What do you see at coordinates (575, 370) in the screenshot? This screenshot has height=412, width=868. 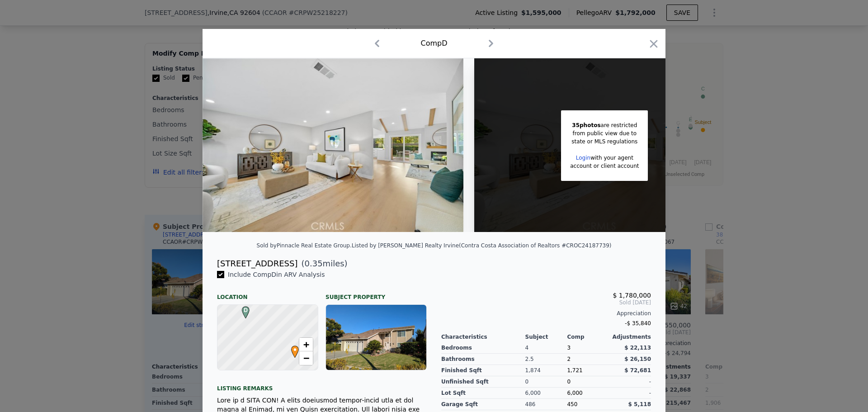 I see `span: 1,721` at bounding box center [575, 370].